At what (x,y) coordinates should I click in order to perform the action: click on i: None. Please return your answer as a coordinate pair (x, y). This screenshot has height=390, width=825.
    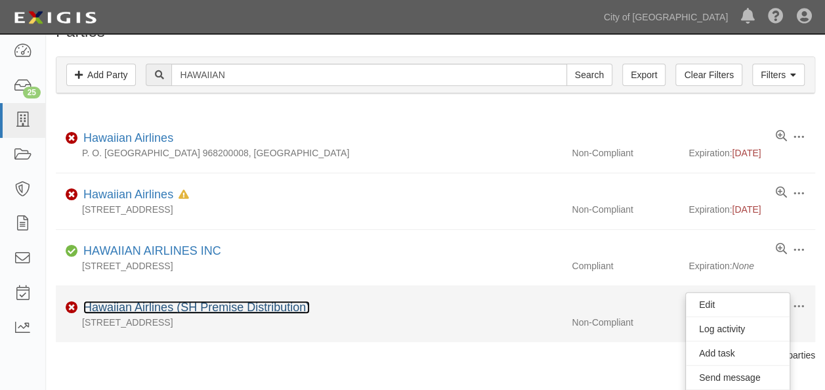
    Looking at the image, I should click on (742, 266).